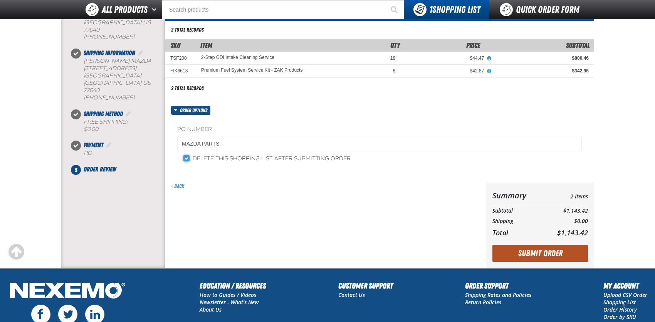 This screenshot has width=655, height=322. Describe the element at coordinates (619, 317) in the screenshot. I see `a: Order by SKU` at that location.